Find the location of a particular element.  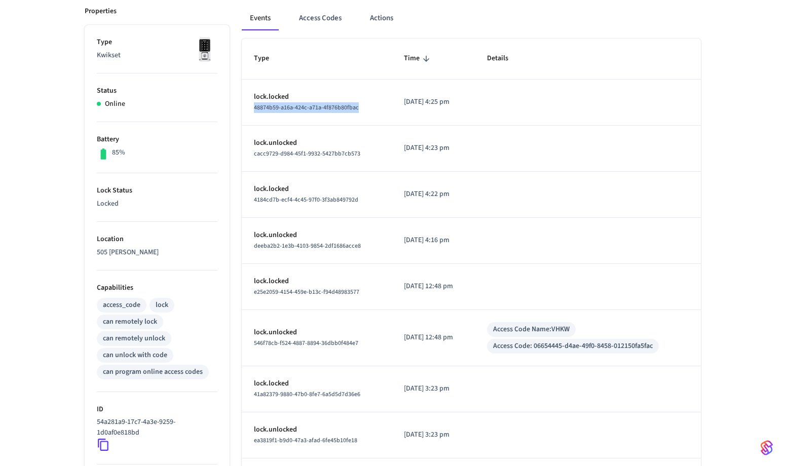

p: 54a281a9-17c7-4a3e-9259-1d0af0e818bd is located at coordinates (155, 428).